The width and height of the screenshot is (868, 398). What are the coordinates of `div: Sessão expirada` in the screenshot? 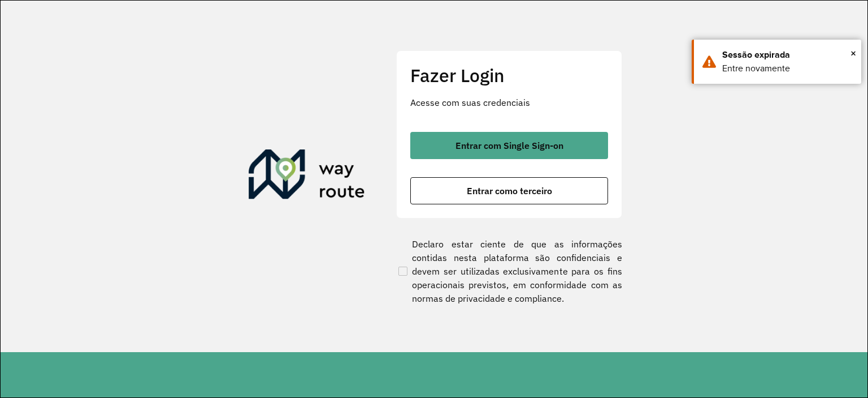 It's located at (787, 55).